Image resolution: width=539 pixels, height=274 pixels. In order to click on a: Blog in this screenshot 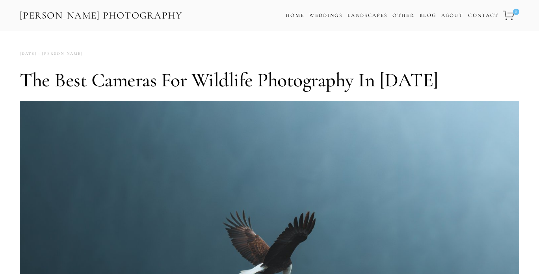, I will do `click(428, 15)`.